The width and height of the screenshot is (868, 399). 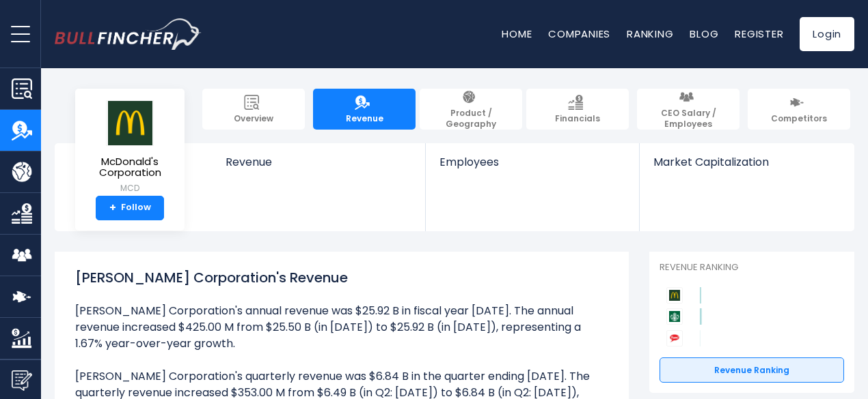 I want to click on span: Market Capitalization, so click(x=746, y=162).